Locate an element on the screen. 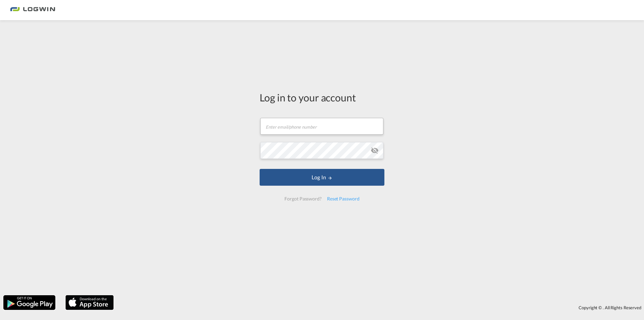 Image resolution: width=644 pixels, height=320 pixels. div: Forgot Password? is located at coordinates (303, 199).